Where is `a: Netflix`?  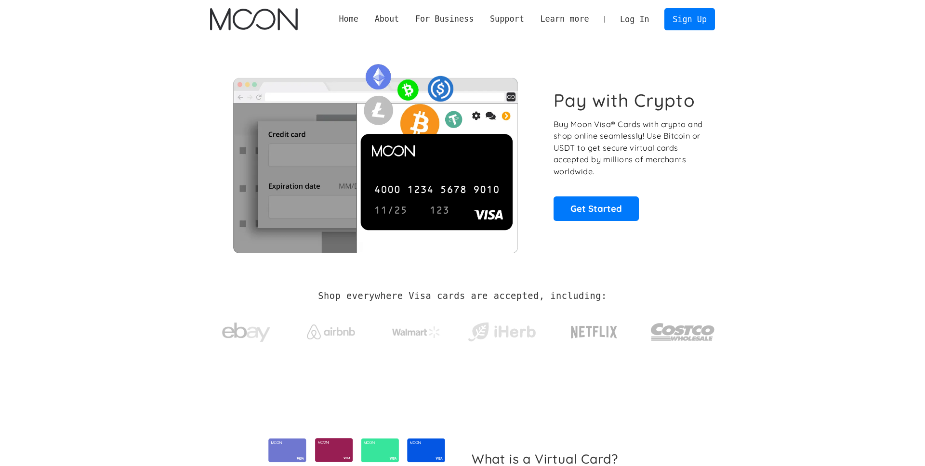
a: Netflix is located at coordinates (594, 330).